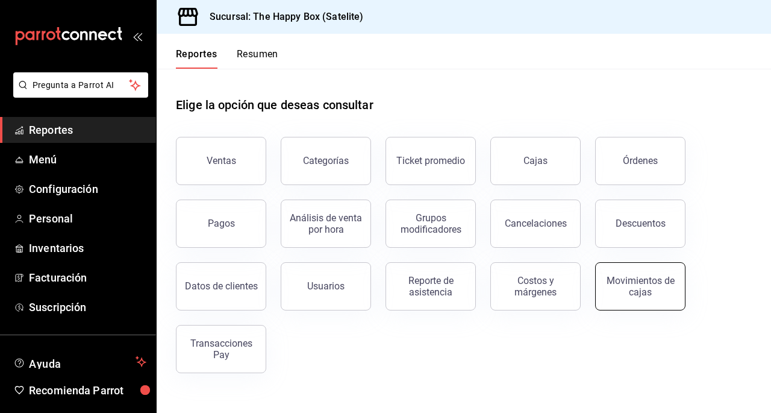  What do you see at coordinates (536, 286) in the screenshot?
I see `button: Costos y márgenes` at bounding box center [536, 286].